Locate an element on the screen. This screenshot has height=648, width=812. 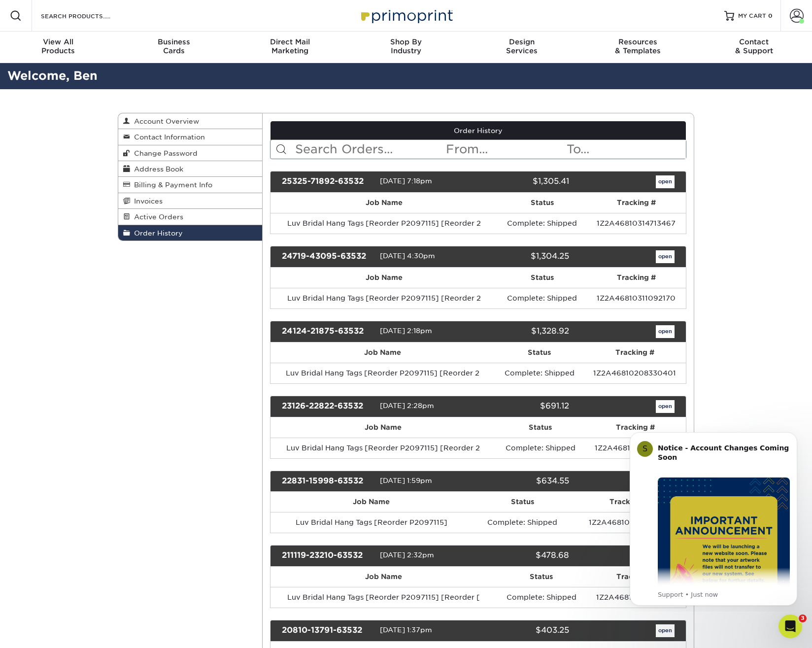
span: Order History is located at coordinates (156, 233).